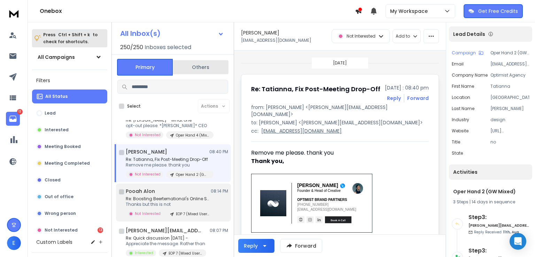 The width and height of the screenshot is (535, 257). Describe the element at coordinates (493, 11) in the screenshot. I see `button: Get Free Credits` at that location.